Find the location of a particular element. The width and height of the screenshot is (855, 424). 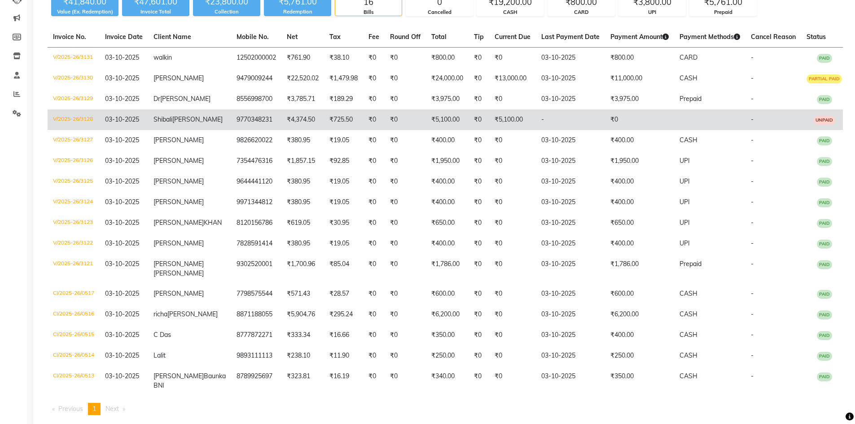

span: Mobile No. is located at coordinates (253, 37).